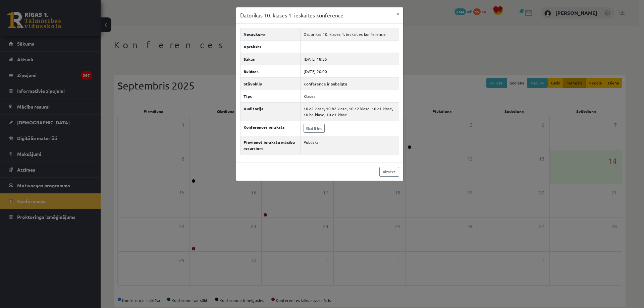 The image size is (644, 308). Describe the element at coordinates (349, 111) in the screenshot. I see `td: 10.a2 klase, 10.b2 klase, 10.c2 klase, 10.a1 klase, 10.b1 klase, 10.c1 klase` at that location.